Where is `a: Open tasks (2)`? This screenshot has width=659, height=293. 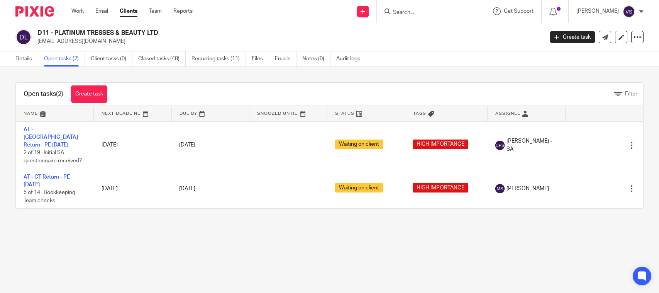
a: Open tasks (2) is located at coordinates (64, 59).